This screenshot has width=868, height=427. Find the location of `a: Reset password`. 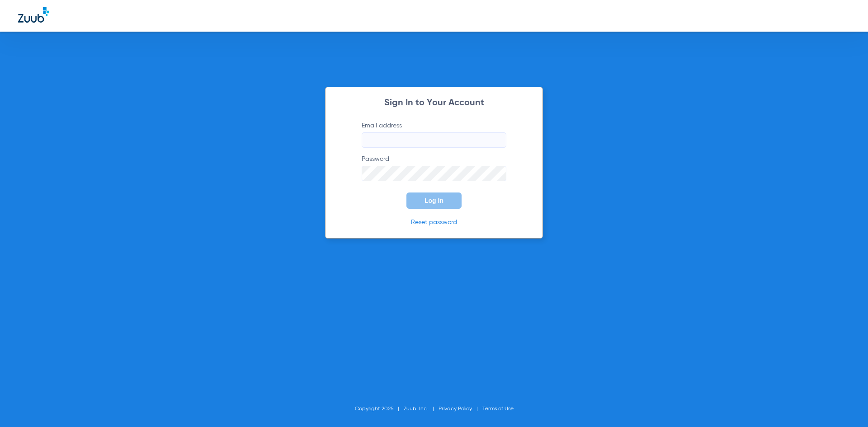

a: Reset password is located at coordinates (434, 222).